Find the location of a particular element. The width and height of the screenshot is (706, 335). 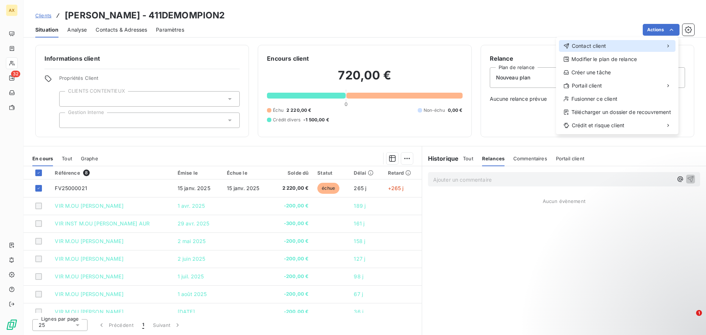

div: Actions is located at coordinates (617, 86).